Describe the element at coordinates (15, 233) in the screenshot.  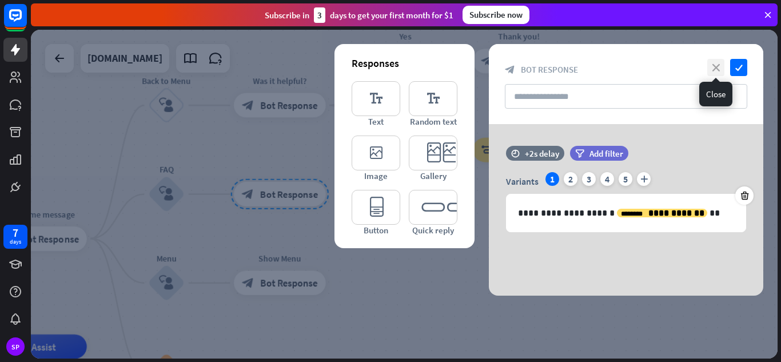
I see `div: 7` at that location.